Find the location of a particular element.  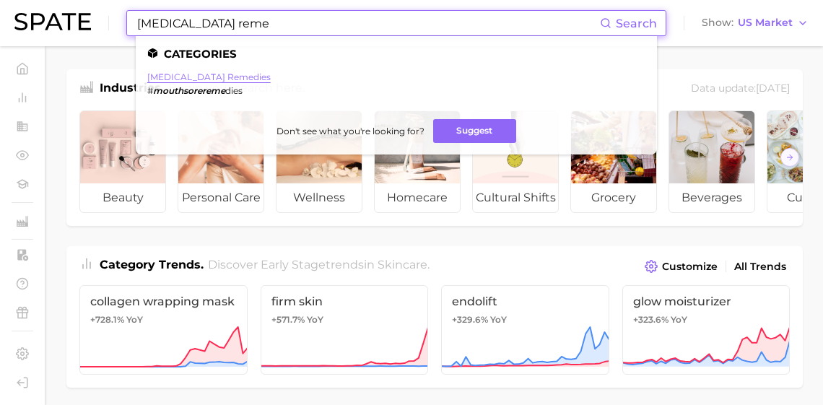

span: Search is located at coordinates (636, 23).